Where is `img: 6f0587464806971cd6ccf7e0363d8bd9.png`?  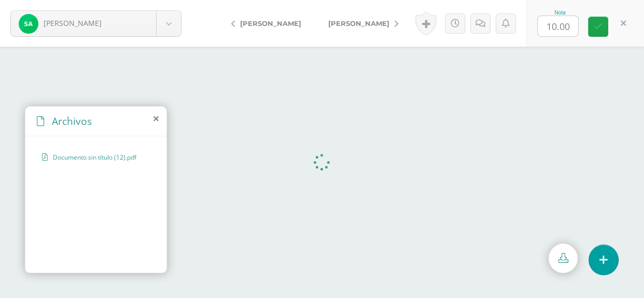
img: 6f0587464806971cd6ccf7e0363d8bd9.png is located at coordinates (29, 24).